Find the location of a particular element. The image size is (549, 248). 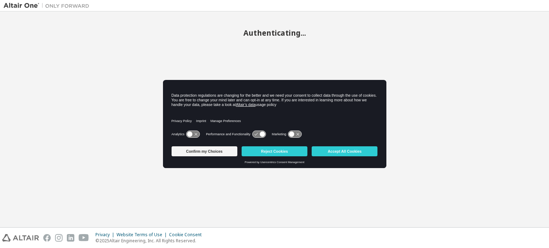

h2: Authenticating... is located at coordinates (274, 33).